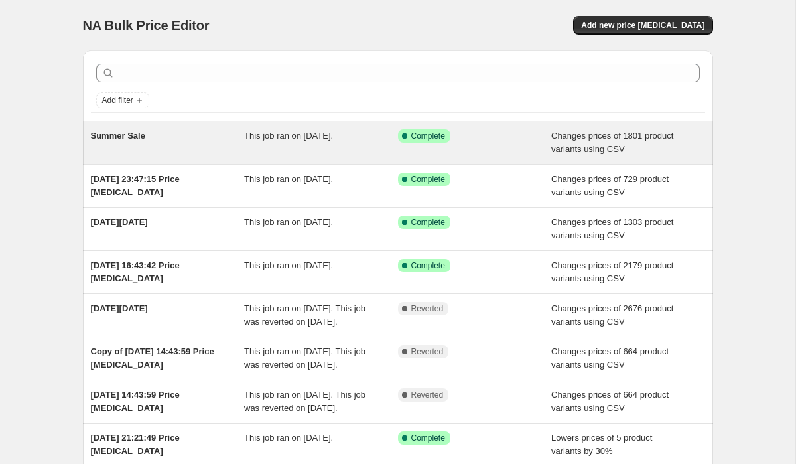 The height and width of the screenshot is (464, 796). What do you see at coordinates (146, 25) in the screenshot?
I see `span: NA Bulk Price Editor` at bounding box center [146, 25].